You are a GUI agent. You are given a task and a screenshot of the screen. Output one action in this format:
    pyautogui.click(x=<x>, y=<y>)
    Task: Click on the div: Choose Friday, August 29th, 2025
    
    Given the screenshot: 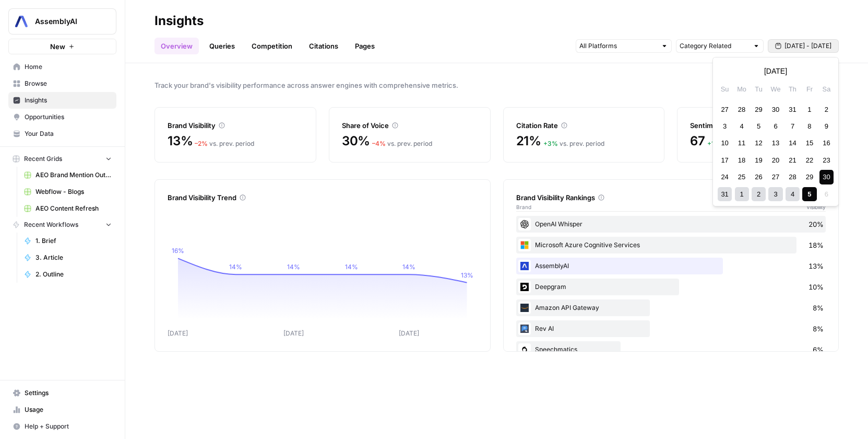 What is the action you would take?
    pyautogui.click(x=809, y=177)
    